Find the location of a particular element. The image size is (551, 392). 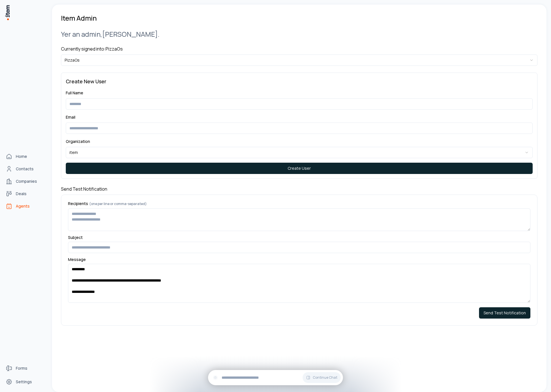

a: Companies is located at coordinates (25, 181).